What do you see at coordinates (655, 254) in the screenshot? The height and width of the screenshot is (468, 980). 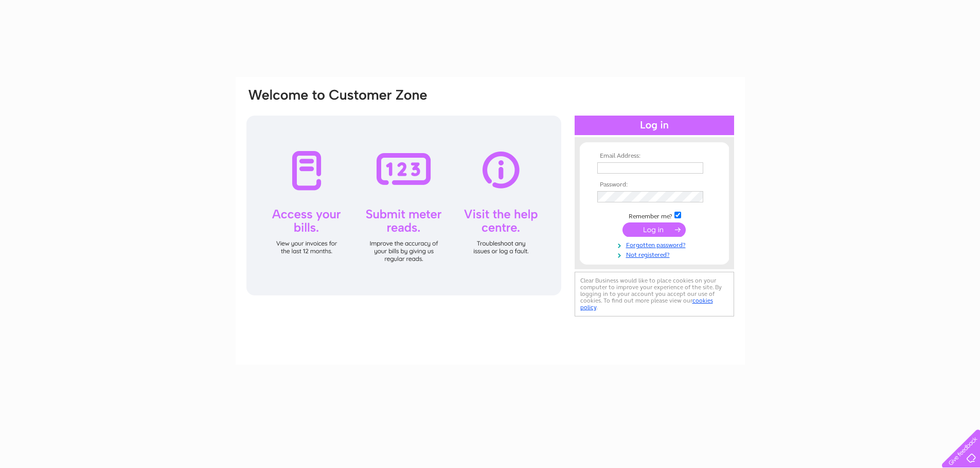 I see `a: Not registered?` at bounding box center [655, 254].